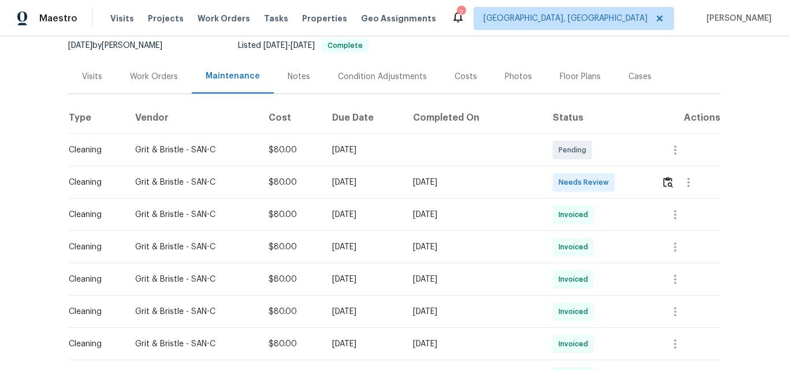  Describe the element at coordinates (668, 182) in the screenshot. I see `img: Review Icon` at that location.